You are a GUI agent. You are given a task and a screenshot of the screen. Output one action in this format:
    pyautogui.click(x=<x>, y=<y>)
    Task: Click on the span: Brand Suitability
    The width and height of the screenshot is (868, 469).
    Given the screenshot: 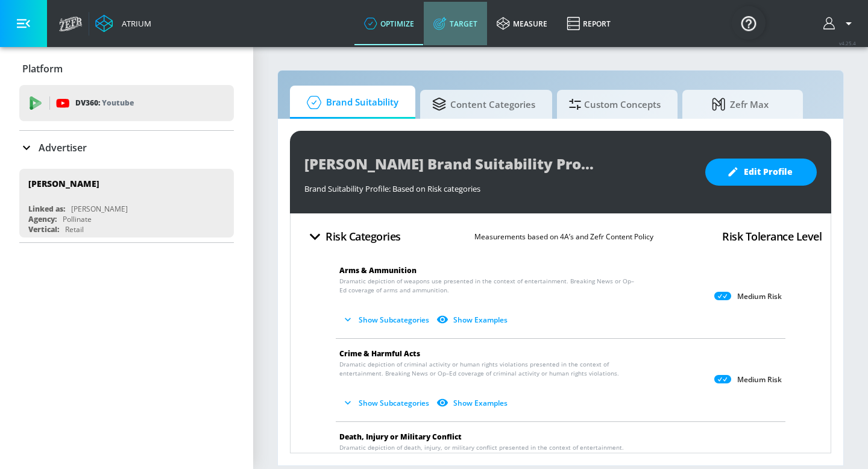 What is the action you would take?
    pyautogui.click(x=350, y=103)
    